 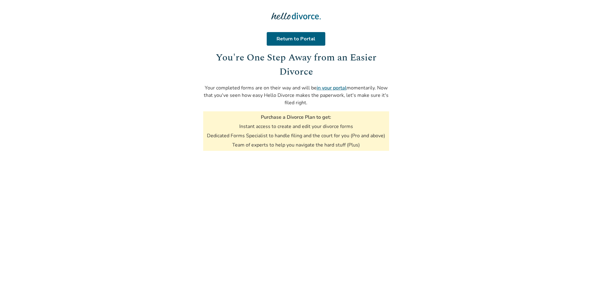 I want to click on li: Dedicated Forms Specialist to handle filing and the court for you (Pro and above), so click(x=296, y=136).